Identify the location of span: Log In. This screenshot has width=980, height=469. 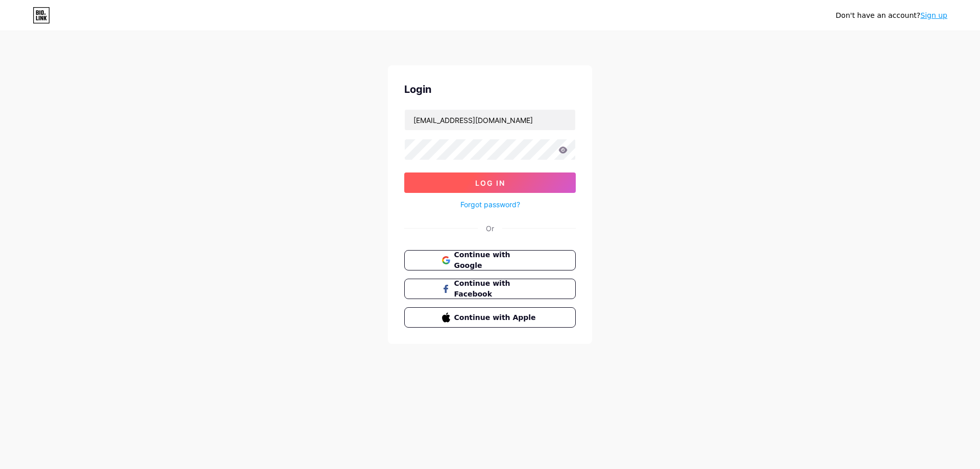
(490, 183).